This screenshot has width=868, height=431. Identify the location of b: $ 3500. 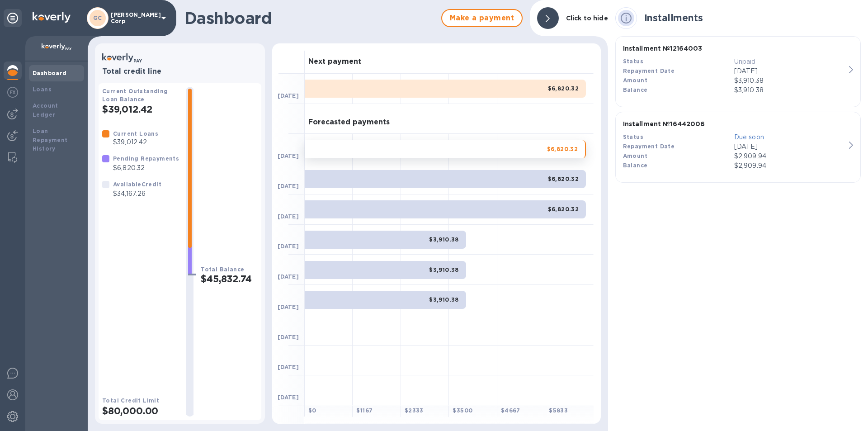
(463, 411).